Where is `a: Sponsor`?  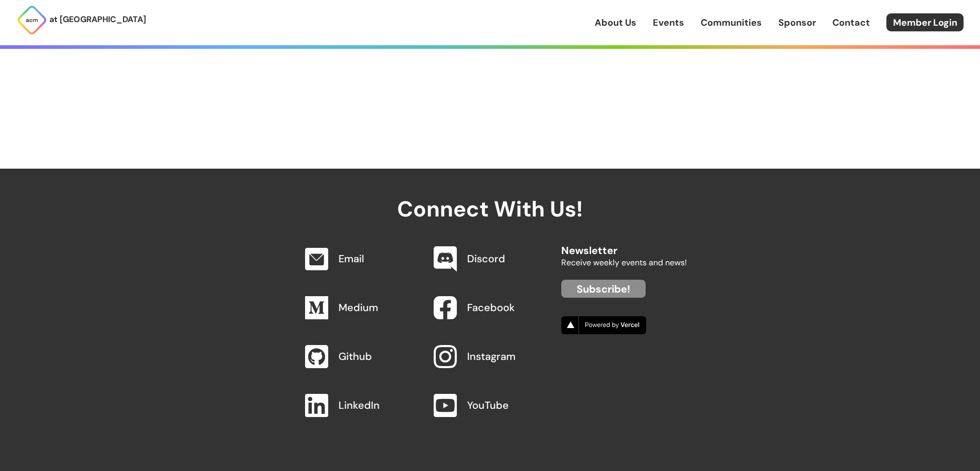 a: Sponsor is located at coordinates (797, 22).